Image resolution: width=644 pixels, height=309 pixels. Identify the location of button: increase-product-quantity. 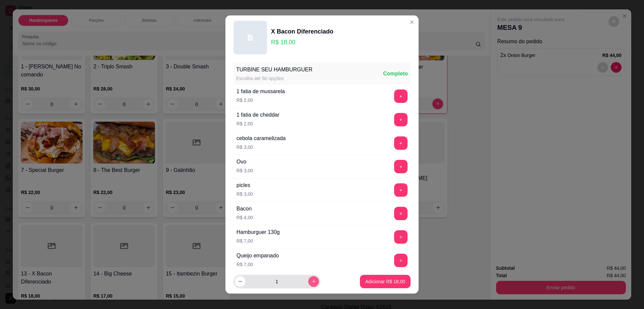
(314, 282).